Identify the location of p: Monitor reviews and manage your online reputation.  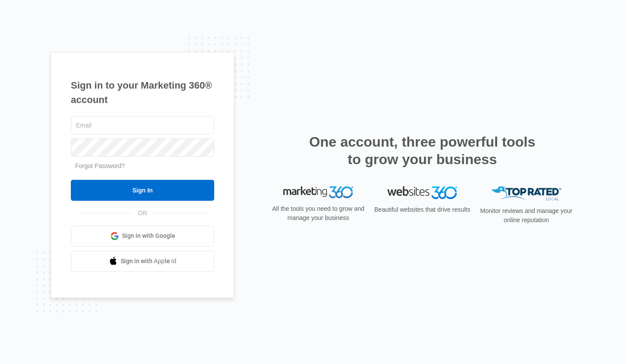
(526, 216).